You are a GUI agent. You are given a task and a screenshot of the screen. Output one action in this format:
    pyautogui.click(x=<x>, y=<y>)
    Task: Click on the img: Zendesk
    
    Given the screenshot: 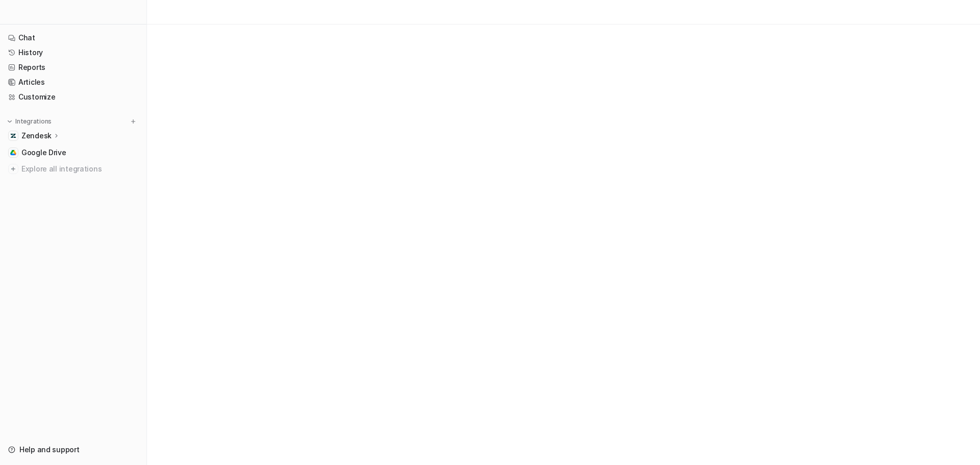 What is the action you would take?
    pyautogui.click(x=13, y=136)
    